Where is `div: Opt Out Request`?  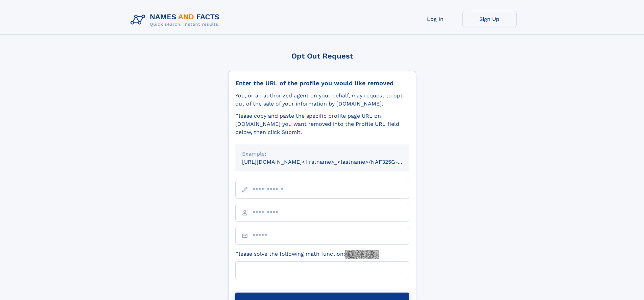
div: Opt Out Request is located at coordinates (322, 56).